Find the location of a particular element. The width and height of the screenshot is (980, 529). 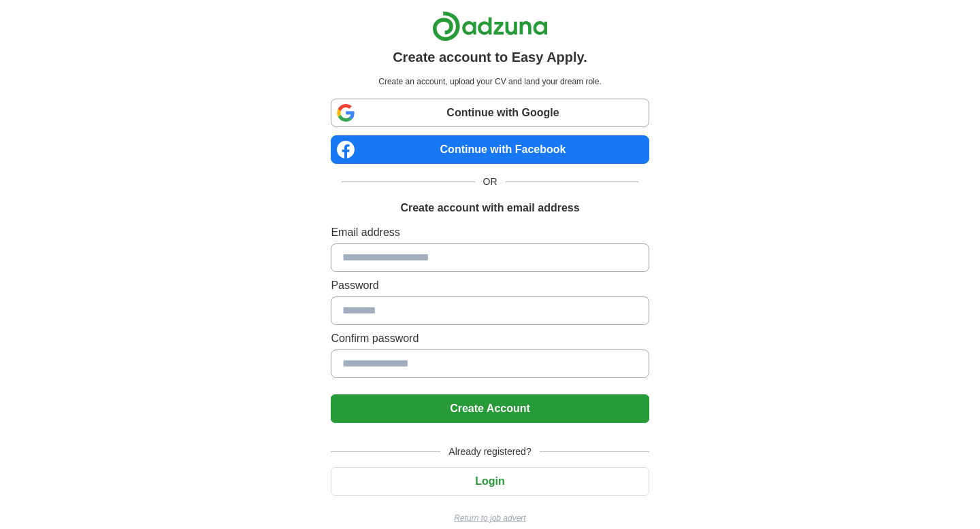

h1: Create account with email address is located at coordinates (490, 208).